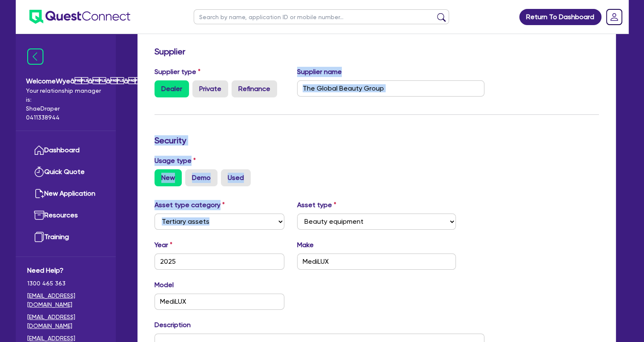  What do you see at coordinates (66, 193) in the screenshot?
I see `a: New Application` at bounding box center [66, 193].